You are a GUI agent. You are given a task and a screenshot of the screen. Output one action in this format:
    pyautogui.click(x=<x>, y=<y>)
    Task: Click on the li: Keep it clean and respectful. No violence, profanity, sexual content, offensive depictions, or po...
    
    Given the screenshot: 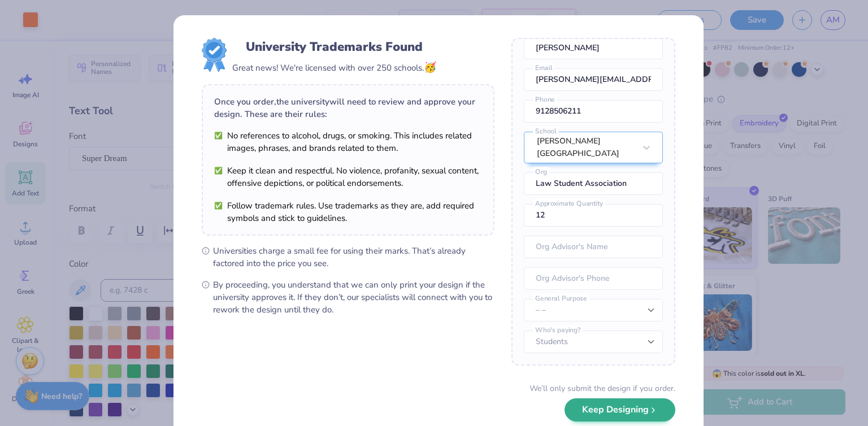 What is the action you would take?
    pyautogui.click(x=348, y=177)
    